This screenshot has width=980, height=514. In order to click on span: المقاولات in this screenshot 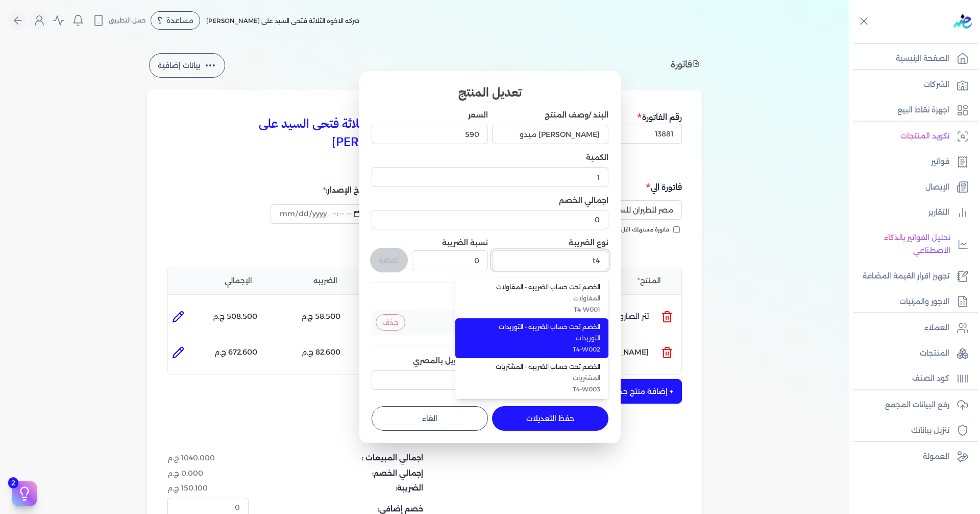, I will do `click(538, 298)`.